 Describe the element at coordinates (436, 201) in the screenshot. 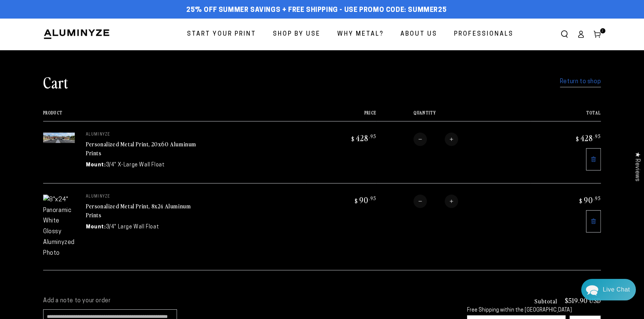

I see `input: Quantity for Personalized Metal Print, 8x24 Aluminum Prints` at that location.